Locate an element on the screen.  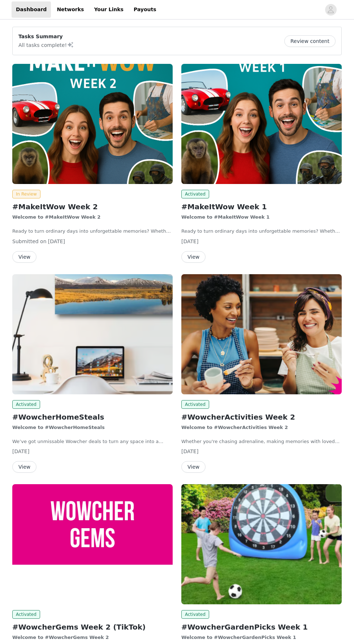
strong: Welcome to #WowcherHomeSteals is located at coordinates (58, 427).